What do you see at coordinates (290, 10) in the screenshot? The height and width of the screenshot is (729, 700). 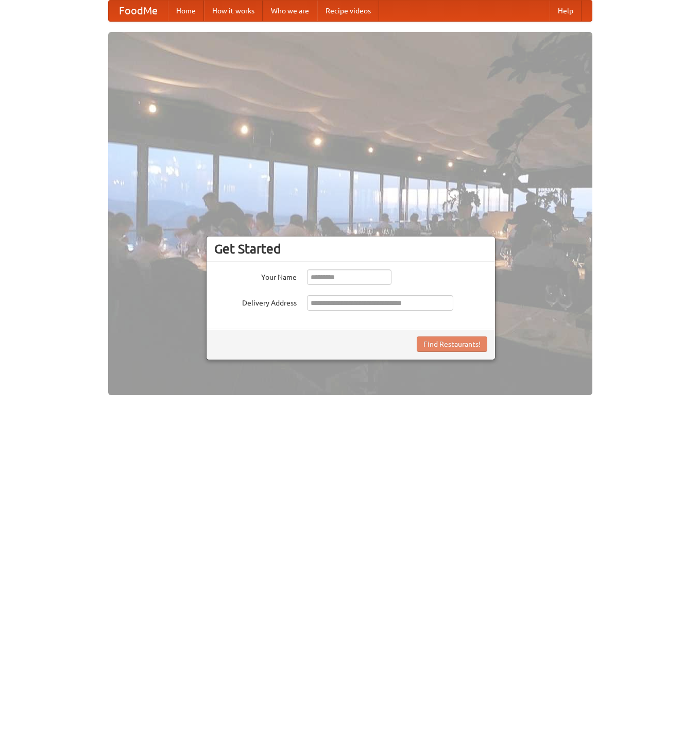 I see `a: Who we are` at bounding box center [290, 10].